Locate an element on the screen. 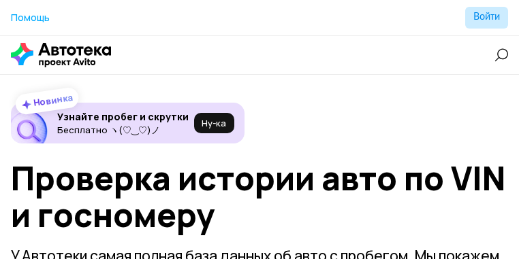  button: Войти is located at coordinates (486, 18).